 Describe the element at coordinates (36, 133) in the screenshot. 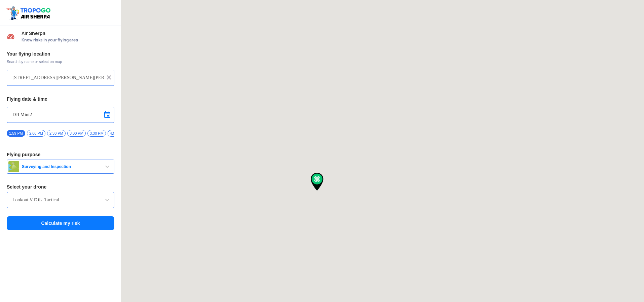

I see `span: 2:00 PM` at that location.